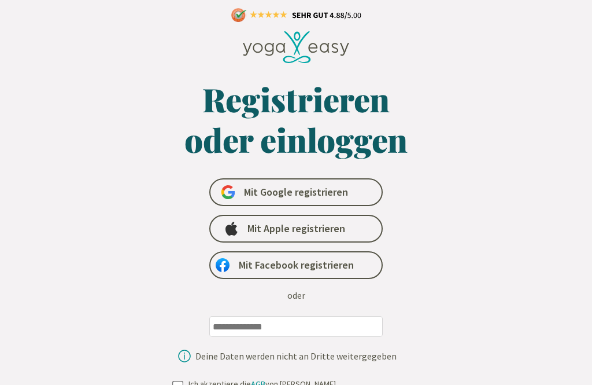  I want to click on div: Deine Daten werden nicht an Dritte weitergegeben, so click(296, 356).